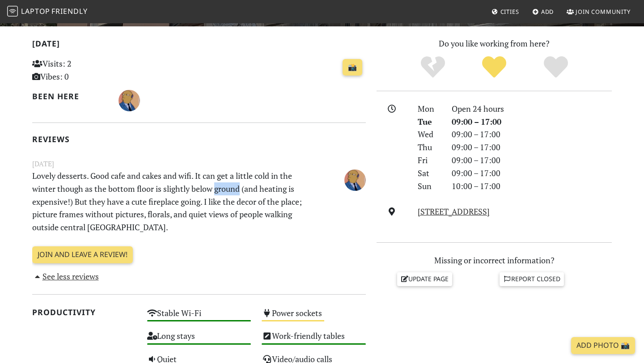 The width and height of the screenshot is (644, 363). I want to click on a: See less reviews, so click(65, 277).